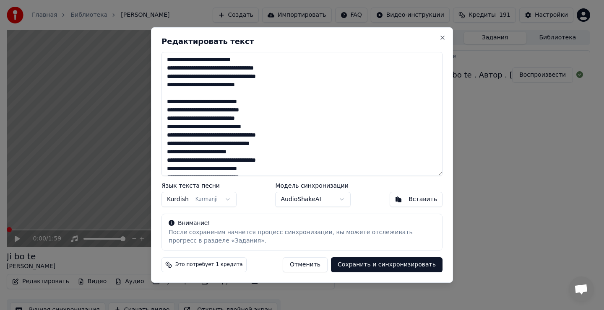 The width and height of the screenshot is (604, 310). Describe the element at coordinates (305, 265) in the screenshot. I see `button: Отменить` at that location.